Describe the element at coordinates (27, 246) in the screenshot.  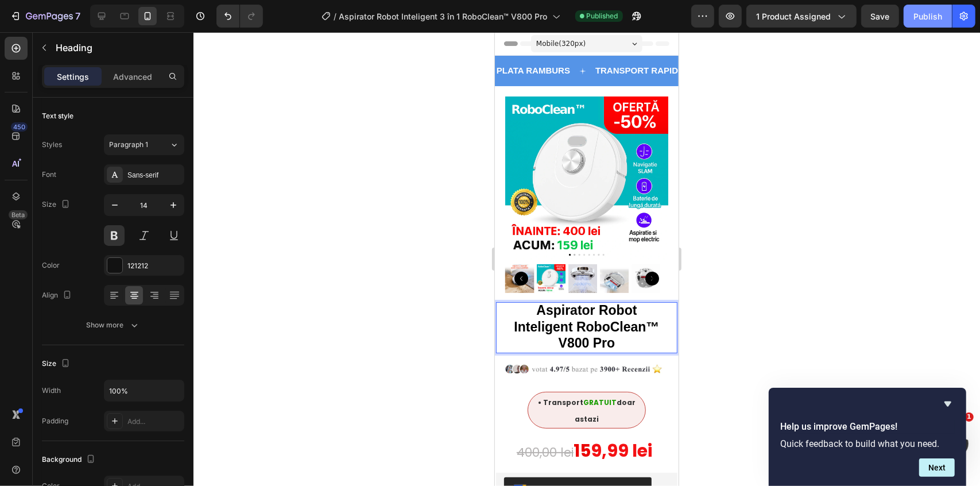
I see `button: Carousel Back Arrow` at that location.